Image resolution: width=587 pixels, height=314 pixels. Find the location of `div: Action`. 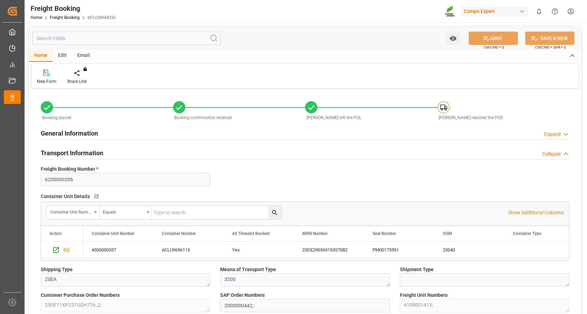

div: Action is located at coordinates (55, 234).